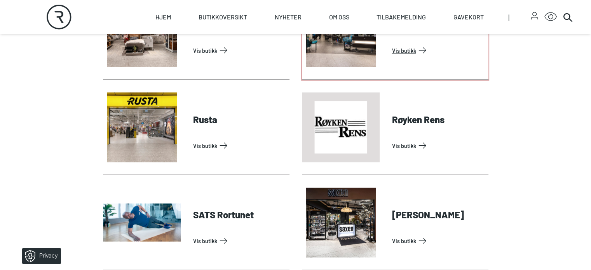 This screenshot has width=591, height=270. What do you see at coordinates (438, 50) in the screenshot?
I see `a: Vis Butikk: Rortunet Frisør` at bounding box center [438, 50].